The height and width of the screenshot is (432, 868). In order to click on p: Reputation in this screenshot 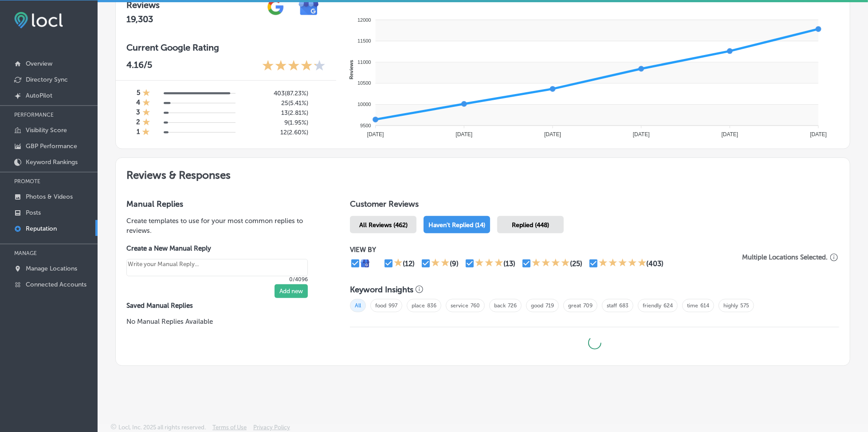, I will do `click(41, 228)`.